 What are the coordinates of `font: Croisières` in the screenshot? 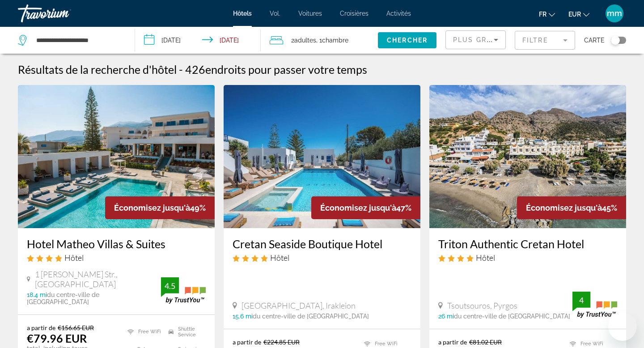 It's located at (354, 13).